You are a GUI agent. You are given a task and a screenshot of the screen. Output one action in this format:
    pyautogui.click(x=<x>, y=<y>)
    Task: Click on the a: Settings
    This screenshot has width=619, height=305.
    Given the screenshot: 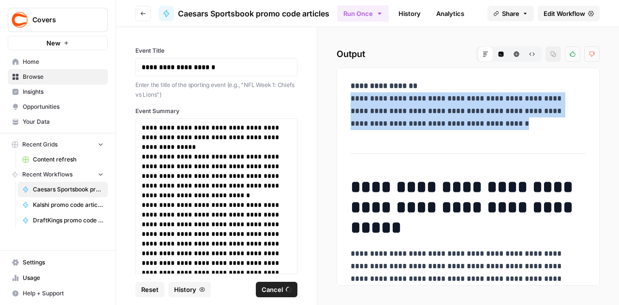 What is the action you would take?
    pyautogui.click(x=58, y=263)
    